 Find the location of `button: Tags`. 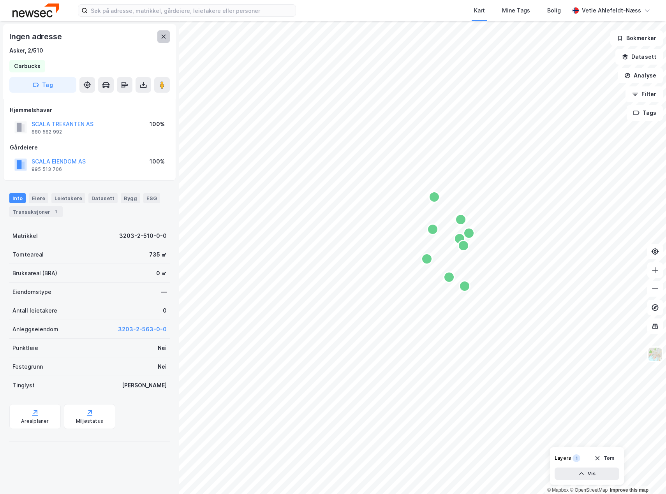

button: Tags is located at coordinates (644, 113).